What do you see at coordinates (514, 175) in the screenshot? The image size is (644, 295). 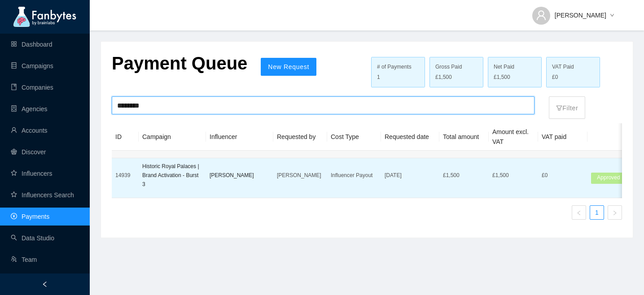 I see `p: £1,500` at bounding box center [514, 175].